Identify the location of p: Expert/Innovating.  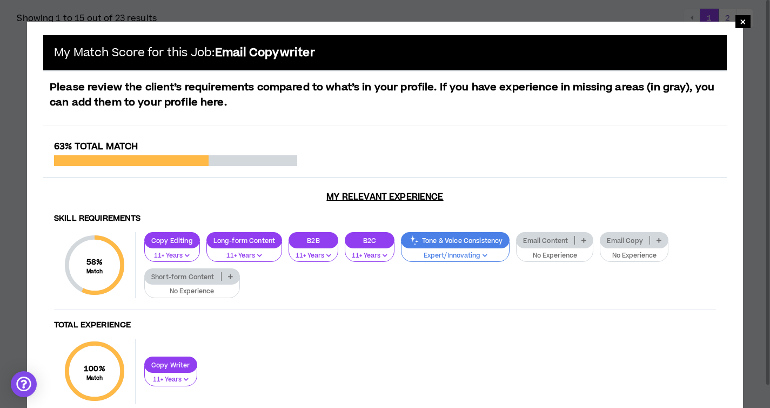
(455, 256).